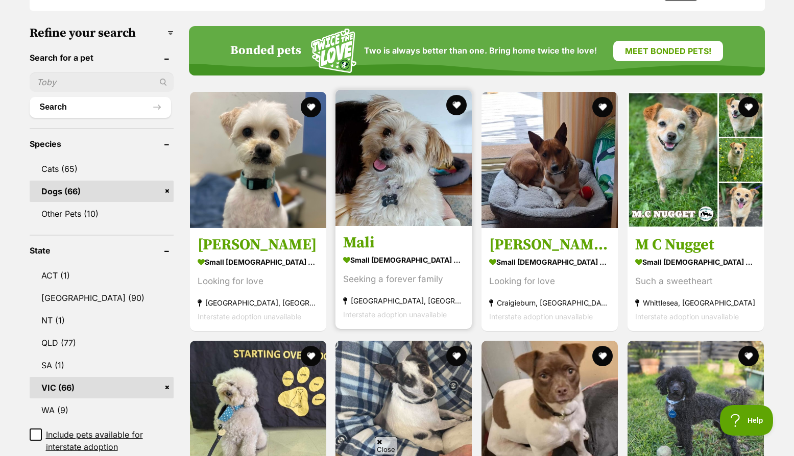 The image size is (794, 456). What do you see at coordinates (480, 51) in the screenshot?
I see `span: Two is always better than one. Bring home twice the love!` at bounding box center [480, 51].